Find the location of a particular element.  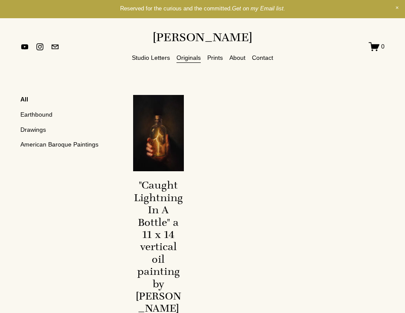

a: YouTube is located at coordinates (25, 47).